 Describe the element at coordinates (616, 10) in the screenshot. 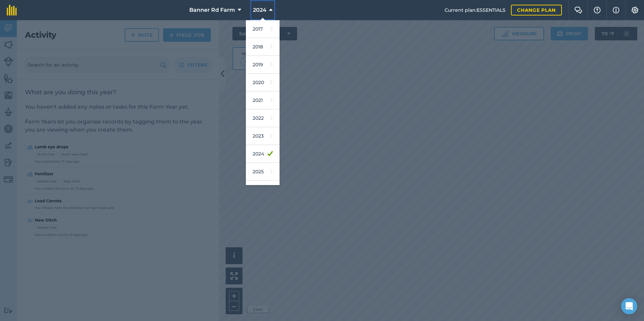

I see `img: svg+xml;base64,PHN2ZyB4bWxucz0iaHR0cDovL3d3dy53My5vcmcvMjAwMC9zdmciIHdpZHRoPSIxNyIgaGVpZ2h0PSIxNy...` at that location.